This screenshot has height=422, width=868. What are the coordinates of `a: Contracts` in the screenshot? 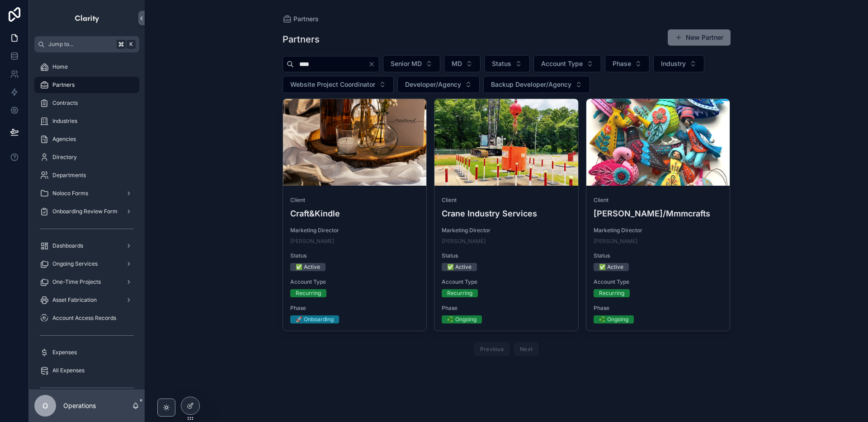 It's located at (87, 103).